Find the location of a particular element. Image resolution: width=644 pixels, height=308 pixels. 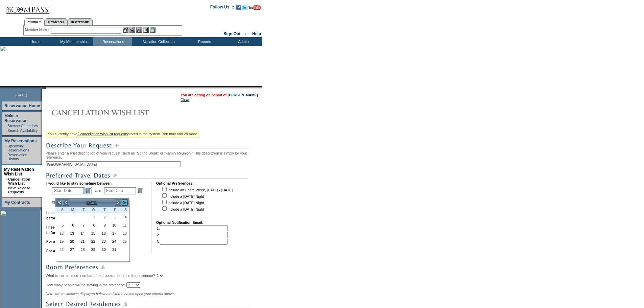

a: 16 is located at coordinates (103, 233).